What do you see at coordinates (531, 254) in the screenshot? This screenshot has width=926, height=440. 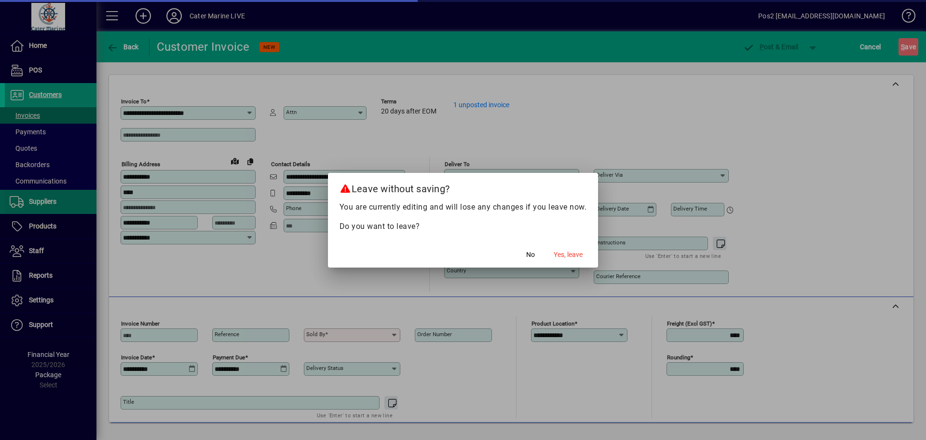 I see `span: No` at bounding box center [531, 254].